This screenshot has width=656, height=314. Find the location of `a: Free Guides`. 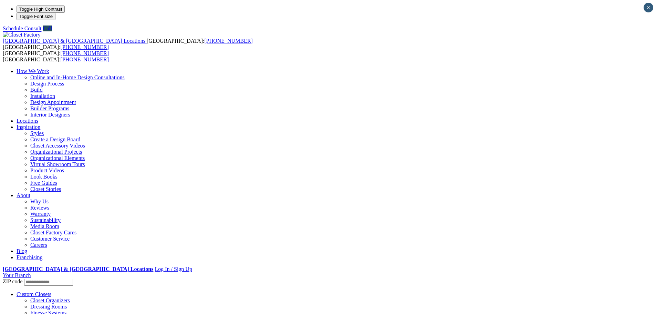

a: Free Guides is located at coordinates (44, 183).